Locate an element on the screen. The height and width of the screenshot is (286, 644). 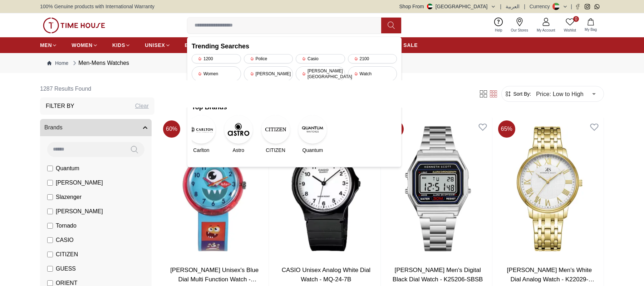
a: BRANDS is located at coordinates (196, 45).